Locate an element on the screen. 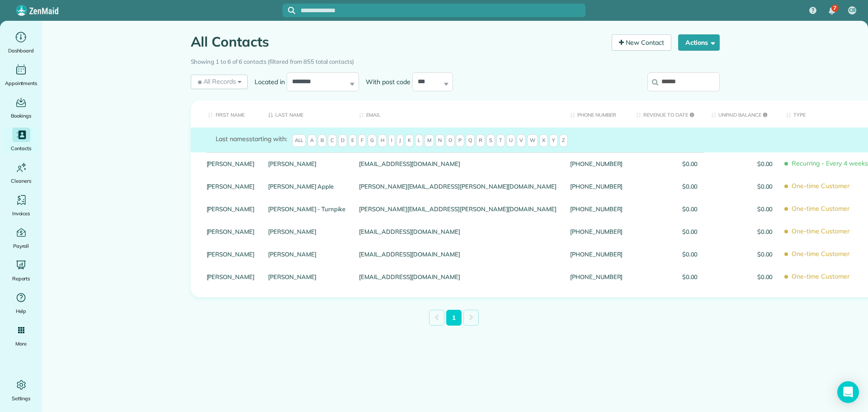 The height and width of the screenshot is (412, 868). span: Invoices is located at coordinates (22, 213).